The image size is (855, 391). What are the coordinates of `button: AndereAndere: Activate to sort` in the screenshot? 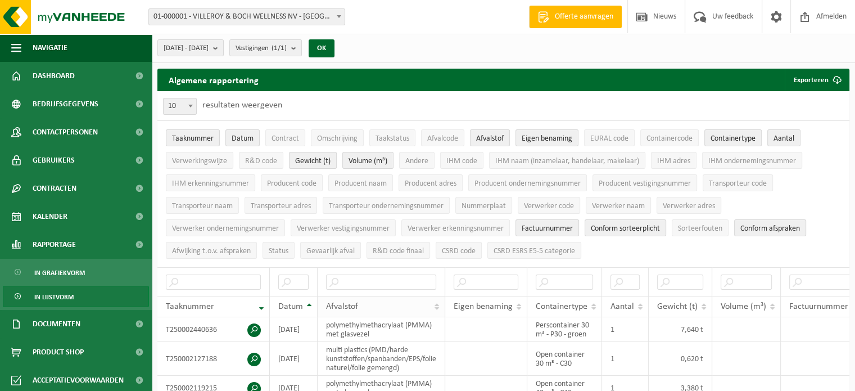 It's located at (417, 160).